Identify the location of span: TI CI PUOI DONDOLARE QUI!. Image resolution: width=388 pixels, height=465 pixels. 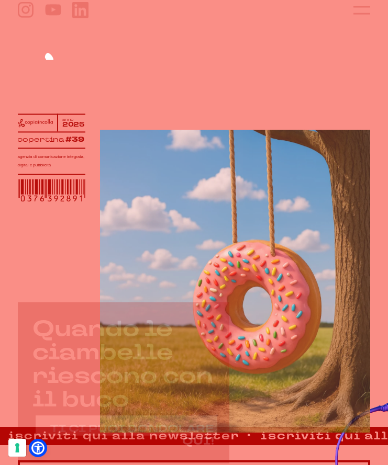
(132, 435).